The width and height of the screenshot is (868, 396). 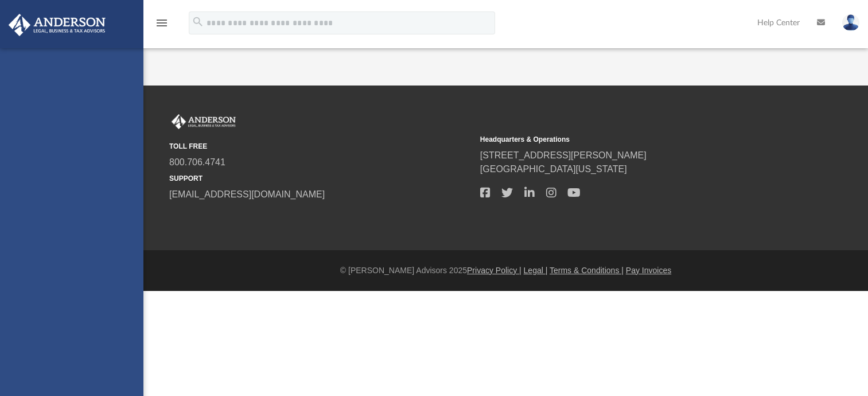 I want to click on a: Pay Invoices, so click(x=648, y=270).